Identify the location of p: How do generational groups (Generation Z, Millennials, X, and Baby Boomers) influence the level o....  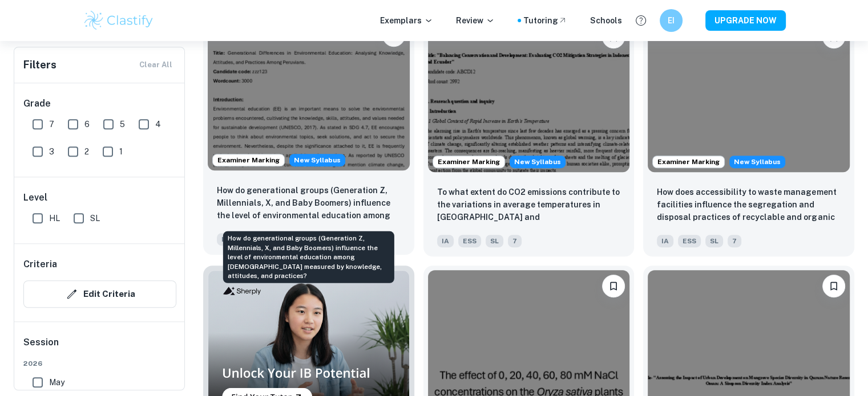
(308, 203).